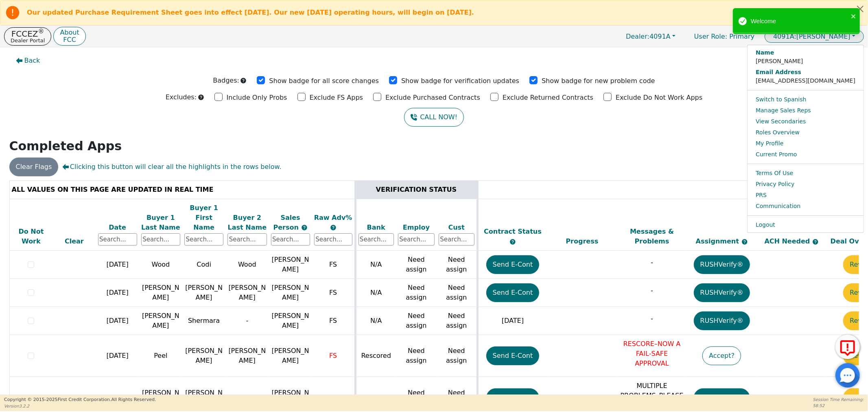 The height and width of the screenshot is (412, 868). I want to click on button: Back, so click(28, 61).